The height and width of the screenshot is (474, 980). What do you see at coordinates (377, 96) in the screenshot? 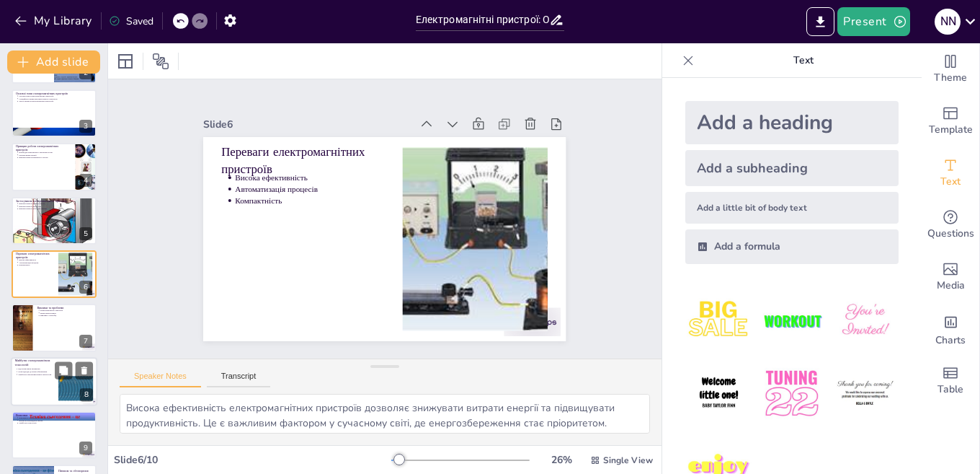
I see `div: Slide 6` at bounding box center [377, 96].